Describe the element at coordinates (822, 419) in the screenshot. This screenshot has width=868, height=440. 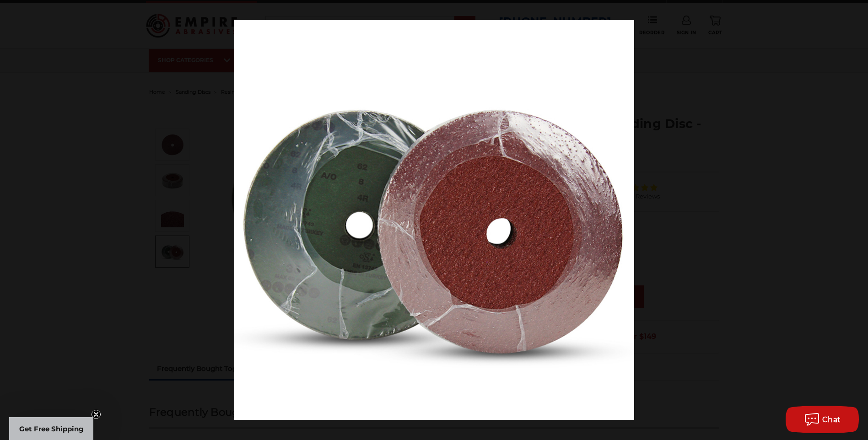
I see `button: Chat` at that location.